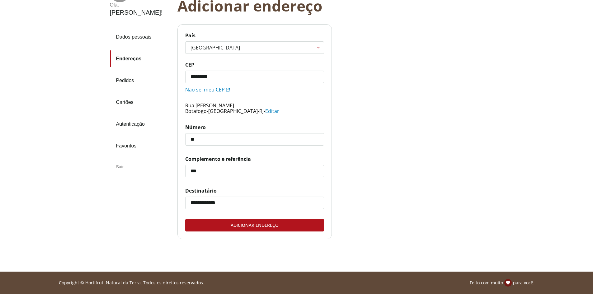 Image resolution: width=593 pixels, height=294 pixels. I want to click on span: Complemento e referência, so click(255, 159).